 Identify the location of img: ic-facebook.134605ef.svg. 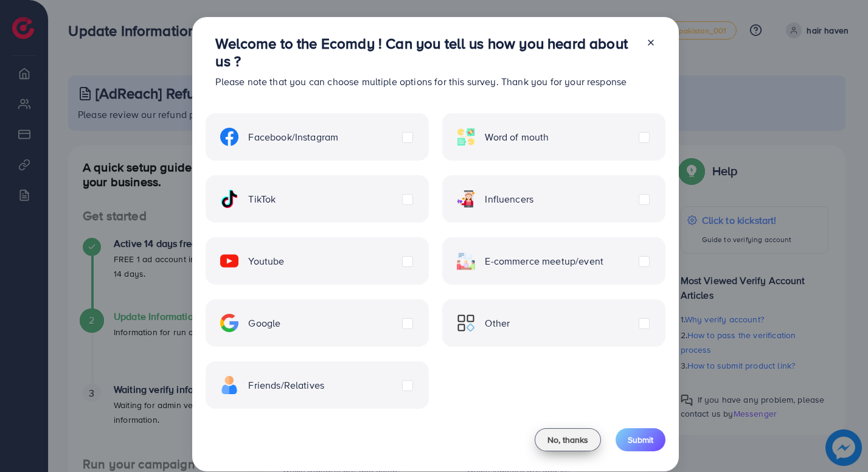
(229, 137).